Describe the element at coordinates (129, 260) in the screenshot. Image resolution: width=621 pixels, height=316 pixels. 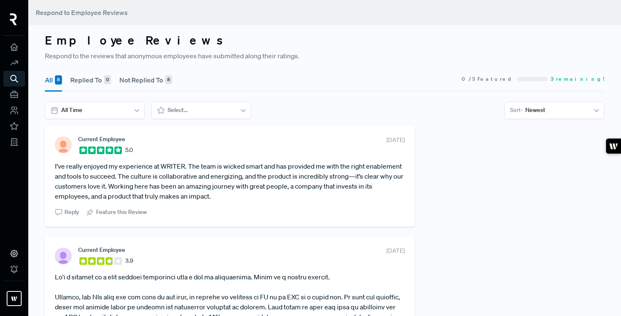
I see `span: 3.9` at that location.